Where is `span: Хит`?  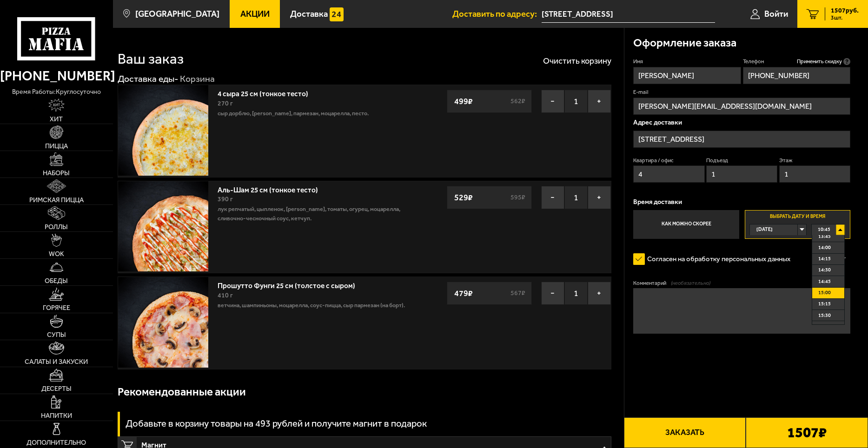 span: Хит is located at coordinates (56, 119).